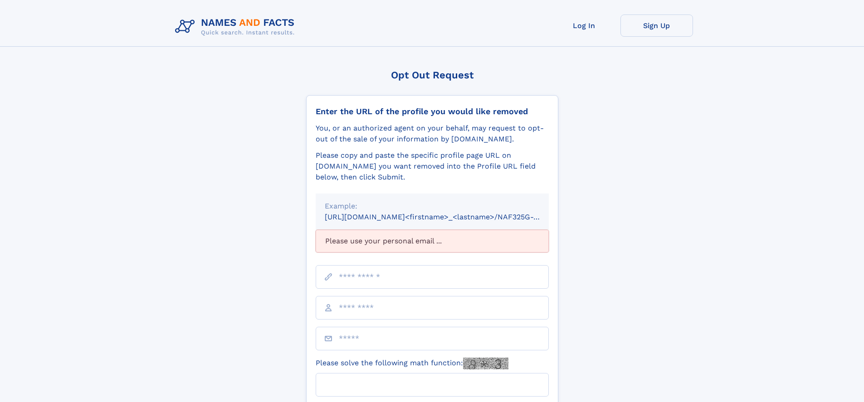 This screenshot has height=402, width=864. I want to click on label: Please solve the following math function:, so click(412, 364).